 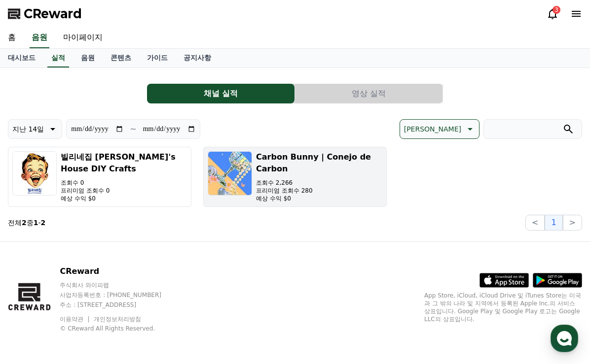 What do you see at coordinates (124, 183) in the screenshot?
I see `p: 조회수 0` at bounding box center [124, 183].